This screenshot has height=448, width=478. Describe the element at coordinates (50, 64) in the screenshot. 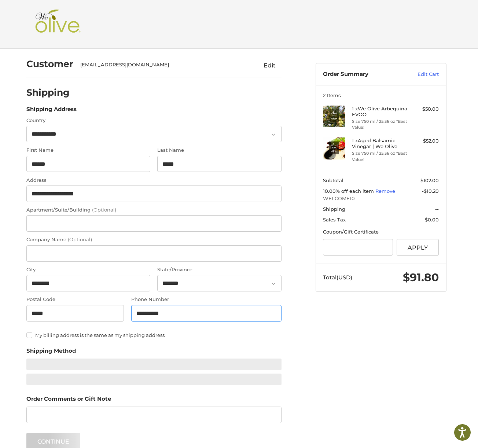

I see `h2: Customer` at that location.